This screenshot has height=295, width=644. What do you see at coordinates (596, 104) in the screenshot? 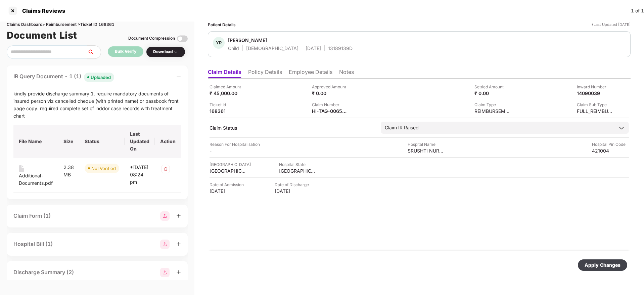
I see `div: Claim Sub Type` at bounding box center [596, 104].